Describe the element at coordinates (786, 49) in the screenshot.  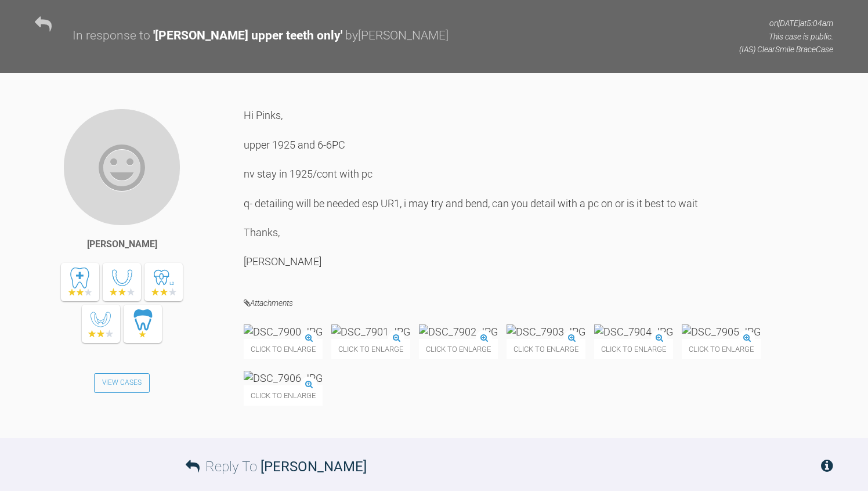
I see `p: (IAS) ClearSmile Brace Case` at that location.